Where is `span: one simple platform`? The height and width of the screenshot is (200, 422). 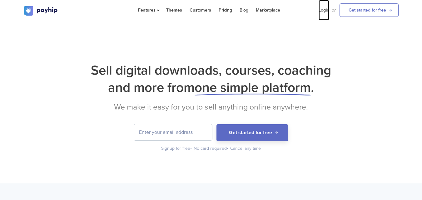
span: one simple platform is located at coordinates (253, 88).